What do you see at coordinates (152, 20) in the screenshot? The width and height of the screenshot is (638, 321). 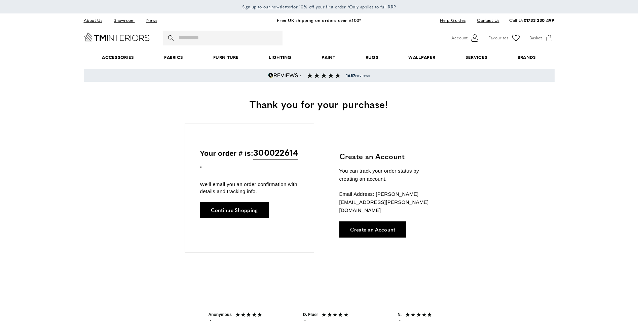 I see `a: News` at bounding box center [152, 20].